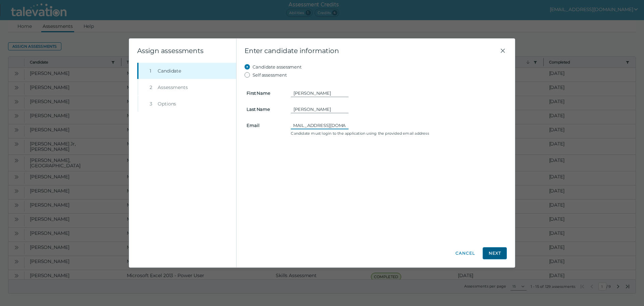 This screenshot has height=306, width=644. Describe the element at coordinates (265, 125) in the screenshot. I see `label: Email` at that location.